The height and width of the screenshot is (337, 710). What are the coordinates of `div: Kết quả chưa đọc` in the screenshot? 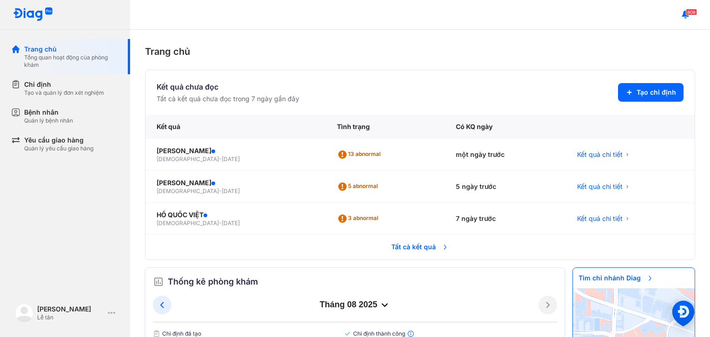 It's located at (228, 87).